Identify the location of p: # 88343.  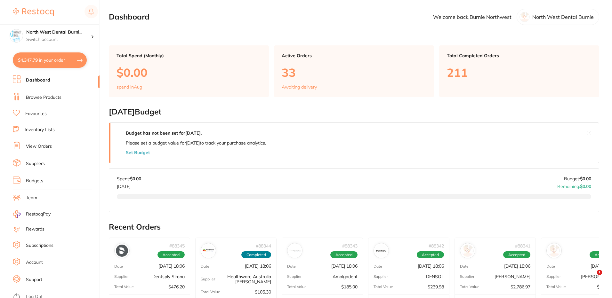
(350, 246).